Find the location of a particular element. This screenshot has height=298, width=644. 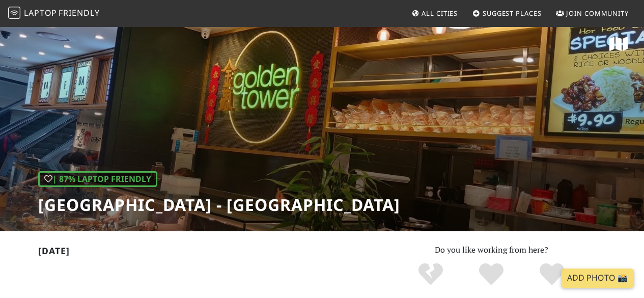

a: LaptopFriendly LaptopFriendly is located at coordinates (54, 13).